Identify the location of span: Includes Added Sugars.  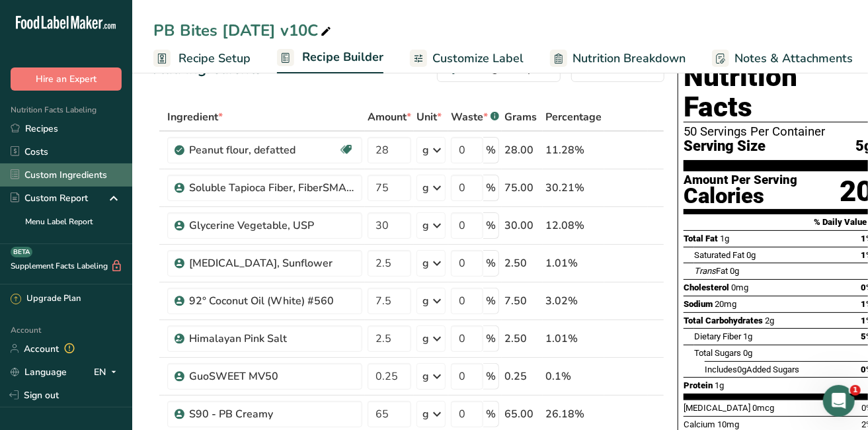
(752, 369).